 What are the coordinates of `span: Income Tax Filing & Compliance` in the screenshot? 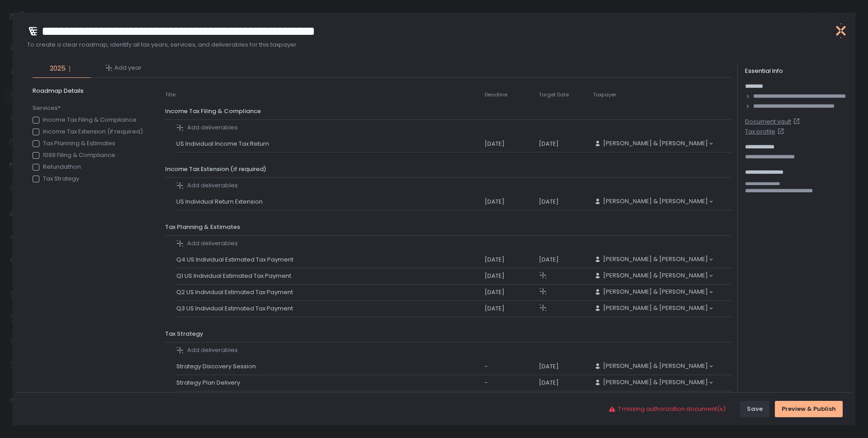 It's located at (213, 111).